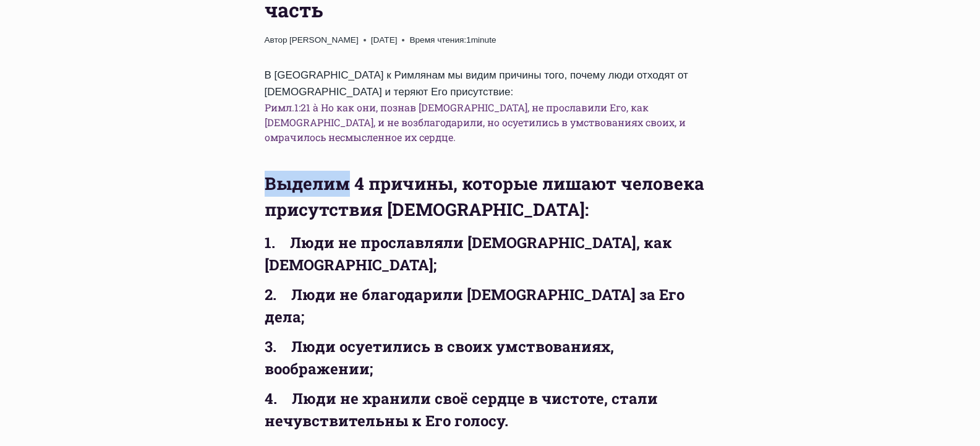 The height and width of the screenshot is (446, 980). What do you see at coordinates (483, 40) in the screenshot?
I see `span: minute` at bounding box center [483, 40].